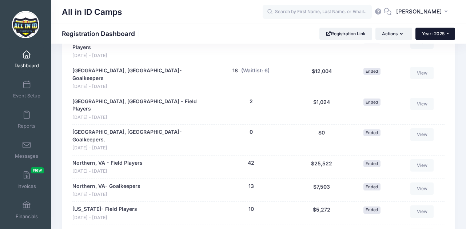 Image resolution: width=466 pixels, height=229 pixels. Describe the element at coordinates (27, 180) in the screenshot. I see `a: InvoicesNew` at that location.